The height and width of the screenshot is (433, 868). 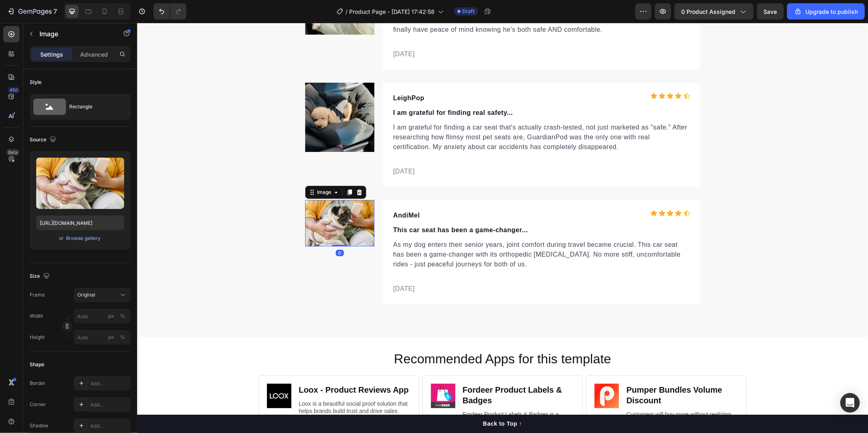 I want to click on button: 0 product assigned, so click(x=713, y=12).